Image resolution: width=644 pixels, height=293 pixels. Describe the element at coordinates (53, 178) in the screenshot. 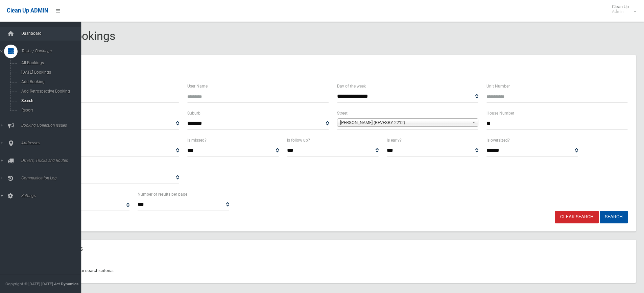

I see `span: Communication Log` at that location.